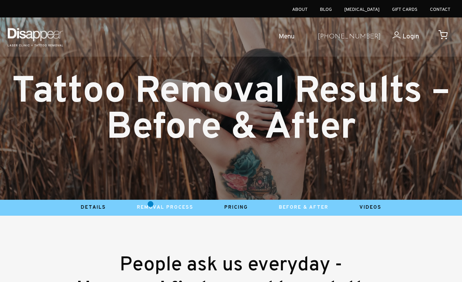  What do you see at coordinates (165, 207) in the screenshot?
I see `a: Removal Process` at bounding box center [165, 207].